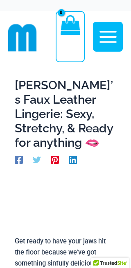 Image resolution: width=131 pixels, height=268 pixels. What do you see at coordinates (55, 160) in the screenshot?
I see `a: Pinterest` at bounding box center [55, 160].